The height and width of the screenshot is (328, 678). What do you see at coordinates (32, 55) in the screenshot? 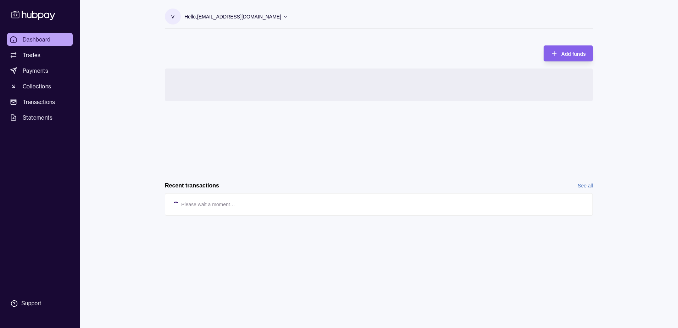
I see `span: Trades` at bounding box center [32, 55].